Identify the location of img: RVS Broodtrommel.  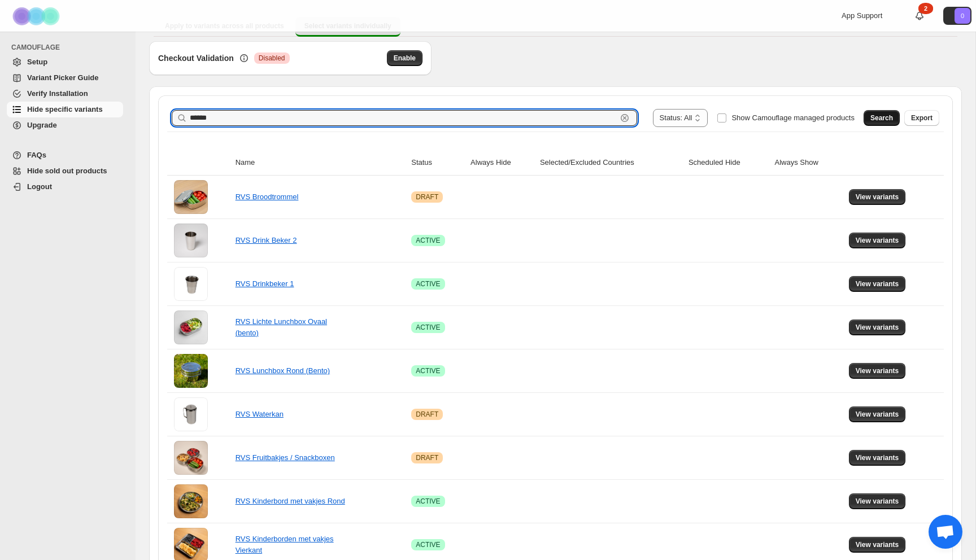
(191, 197).